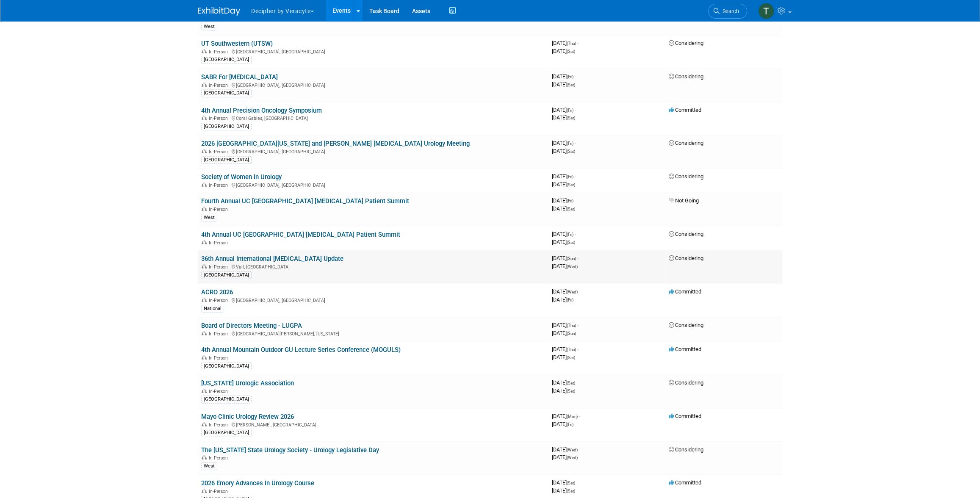  What do you see at coordinates (572, 416) in the screenshot?
I see `span: (Mon)` at bounding box center [572, 416].